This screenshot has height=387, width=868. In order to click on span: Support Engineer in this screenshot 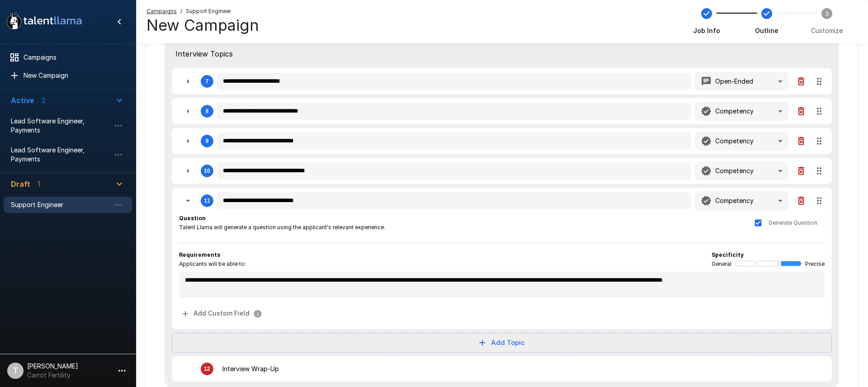, I will do `click(208, 11)`.